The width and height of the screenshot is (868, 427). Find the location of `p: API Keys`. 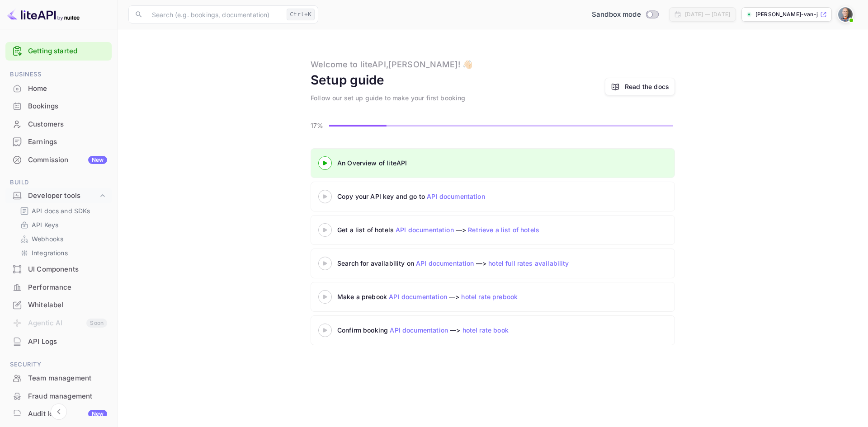

p: API Keys is located at coordinates (45, 224).